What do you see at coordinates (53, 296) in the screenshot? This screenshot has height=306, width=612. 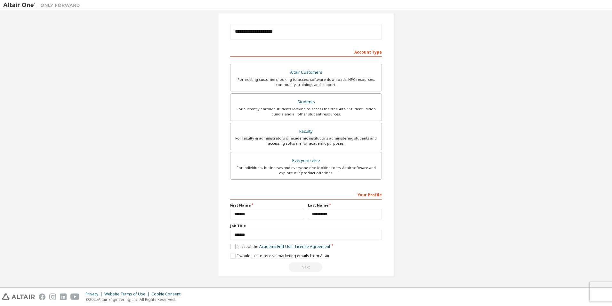 I see `img: instagram.svg` at bounding box center [53, 296].